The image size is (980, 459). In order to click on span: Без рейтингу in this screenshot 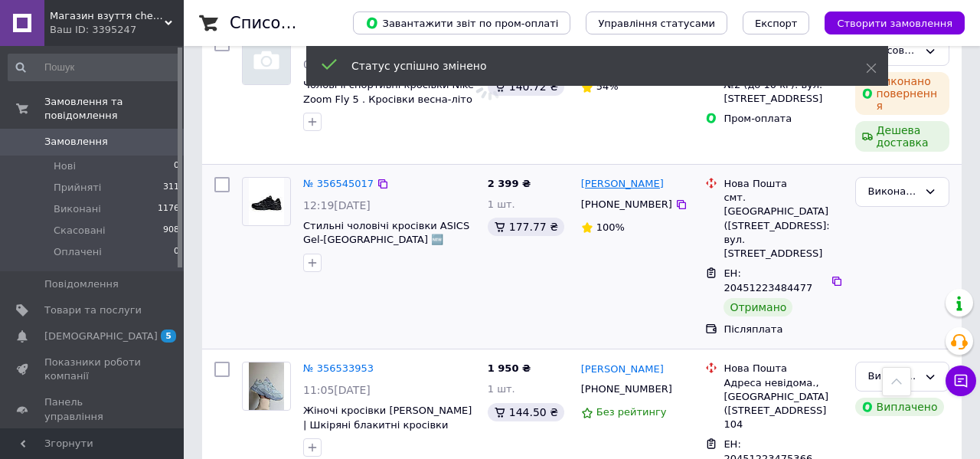, I will do `click(632, 411)`.